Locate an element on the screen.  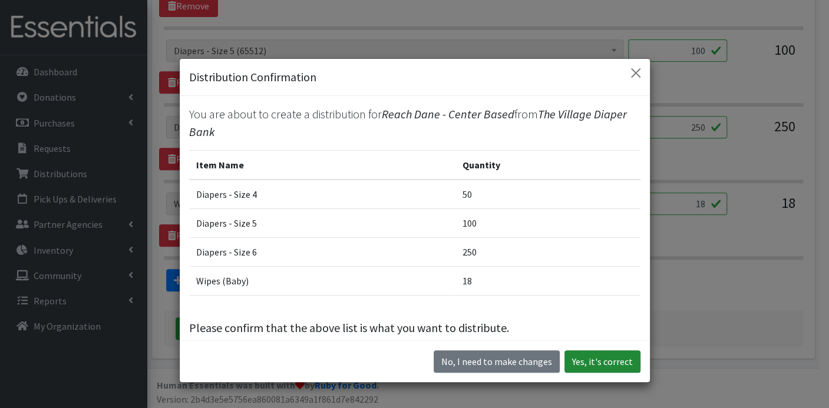
th: Quantity is located at coordinates (548, 165).